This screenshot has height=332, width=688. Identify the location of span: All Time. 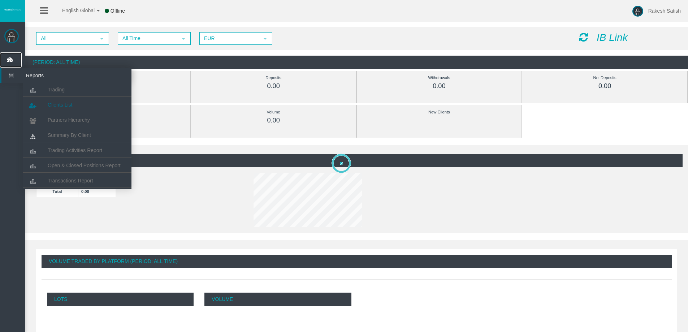
(148, 38).